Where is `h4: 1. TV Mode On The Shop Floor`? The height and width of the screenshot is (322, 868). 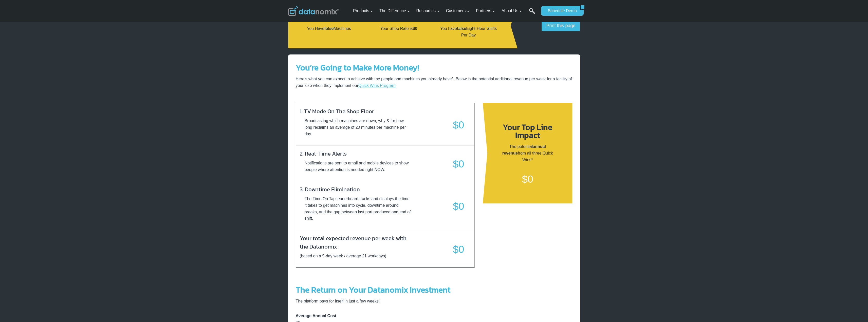
h4: 1. TV Mode On The Shop Floor is located at coordinates (337, 110).